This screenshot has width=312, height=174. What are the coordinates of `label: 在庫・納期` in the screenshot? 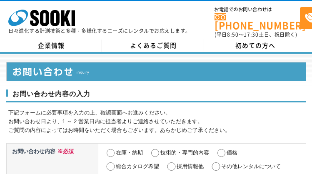 It's located at (129, 153).